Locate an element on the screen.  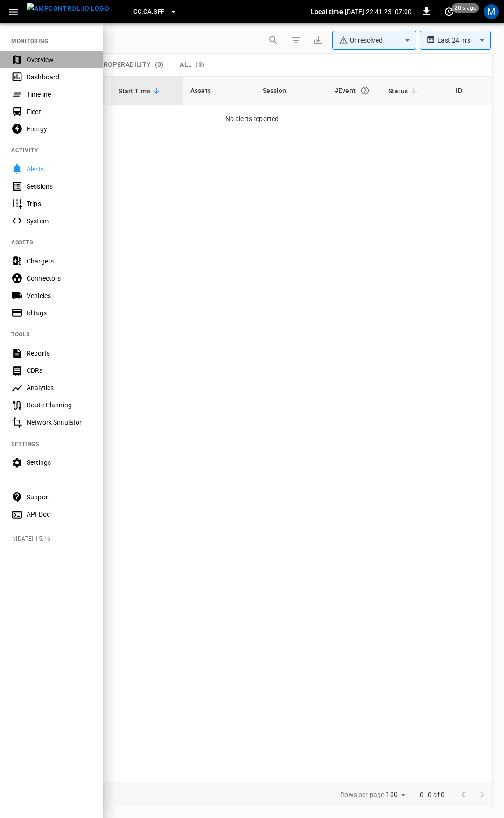
div: Fleet is located at coordinates (59, 112).